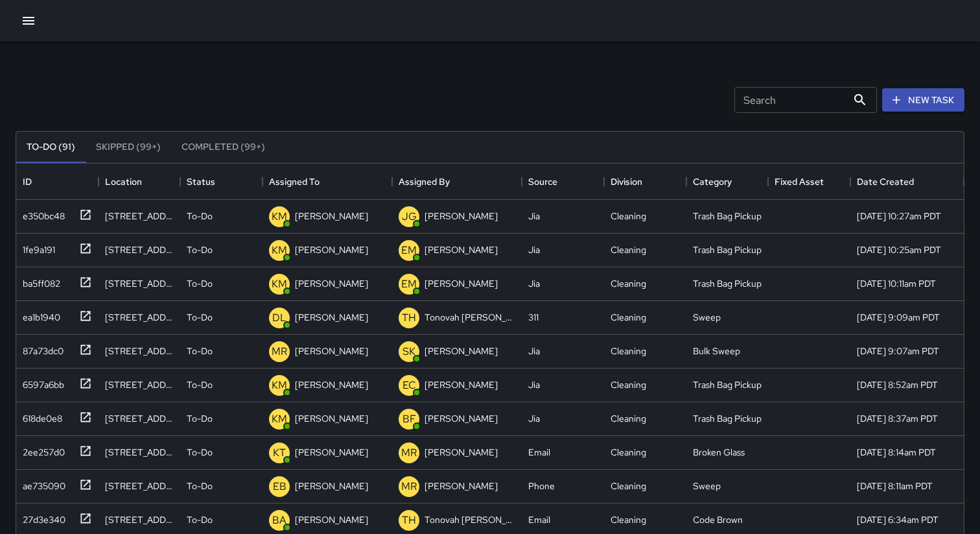 The width and height of the screenshot is (980, 534). I want to click on div: 15 Harriet Street, so click(139, 351).